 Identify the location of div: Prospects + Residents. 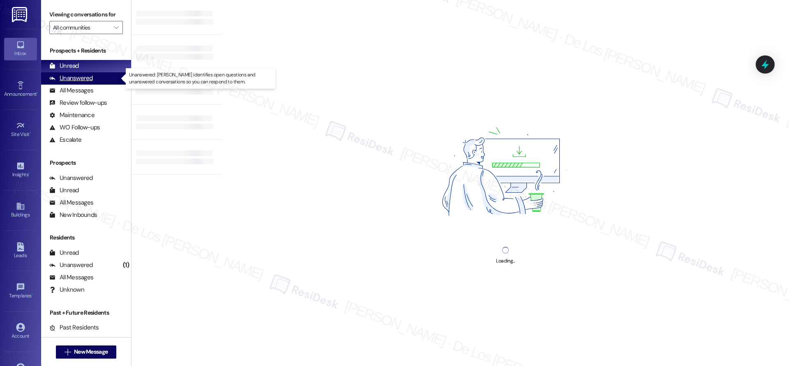
(86, 51).